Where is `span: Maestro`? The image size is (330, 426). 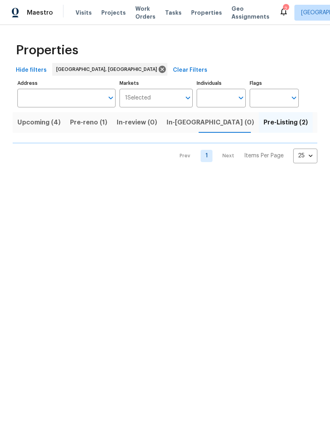 span: Maestro is located at coordinates (40, 13).